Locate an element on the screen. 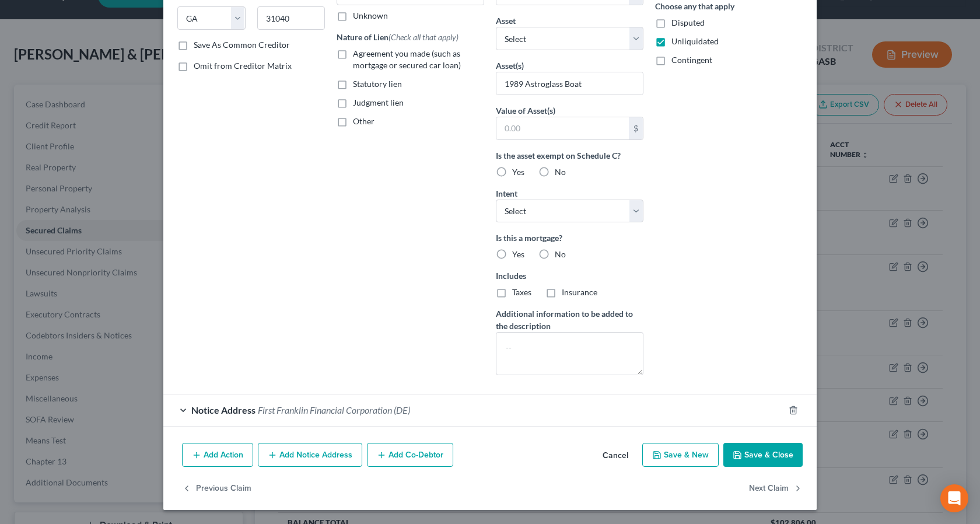  label: Asset(s) is located at coordinates (510, 65).